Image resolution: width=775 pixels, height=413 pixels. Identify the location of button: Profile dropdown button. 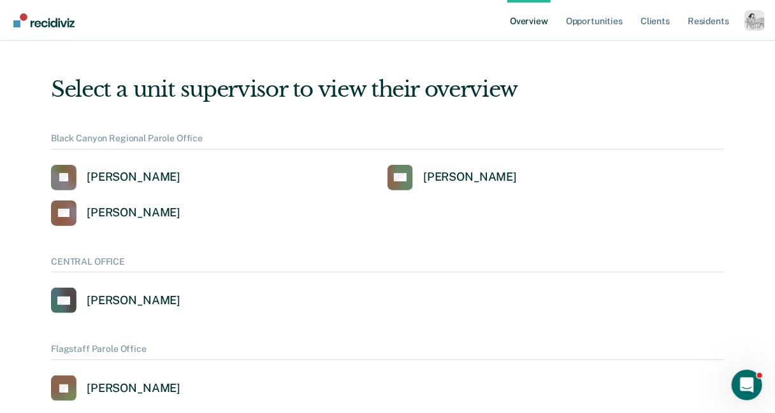
(754, 20).